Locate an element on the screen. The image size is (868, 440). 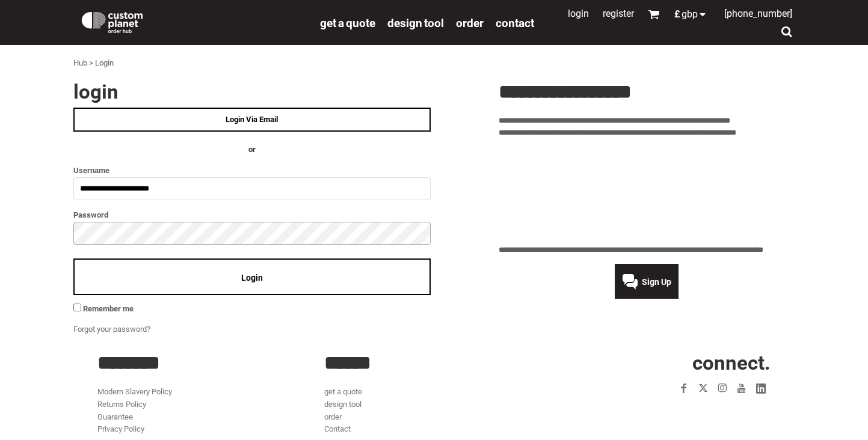
h2: Login is located at coordinates (252, 92).